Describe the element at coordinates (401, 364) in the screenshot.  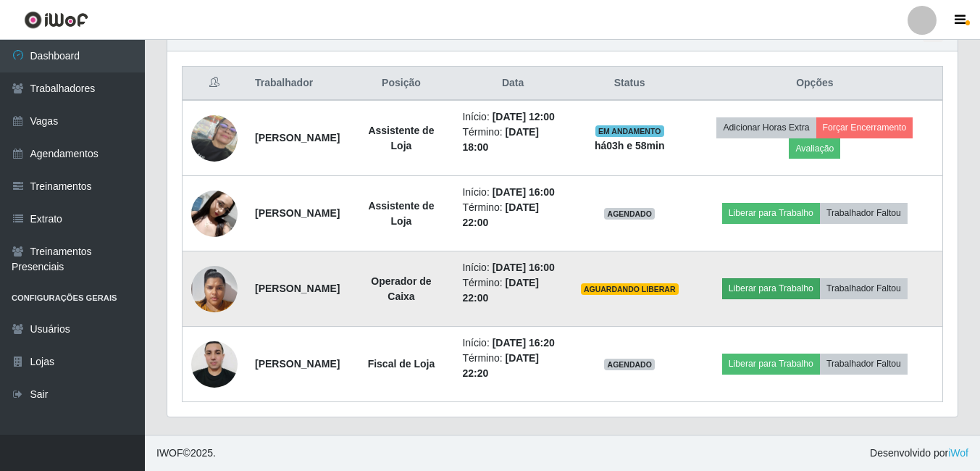
I see `strong: Fiscal de Loja` at that location.